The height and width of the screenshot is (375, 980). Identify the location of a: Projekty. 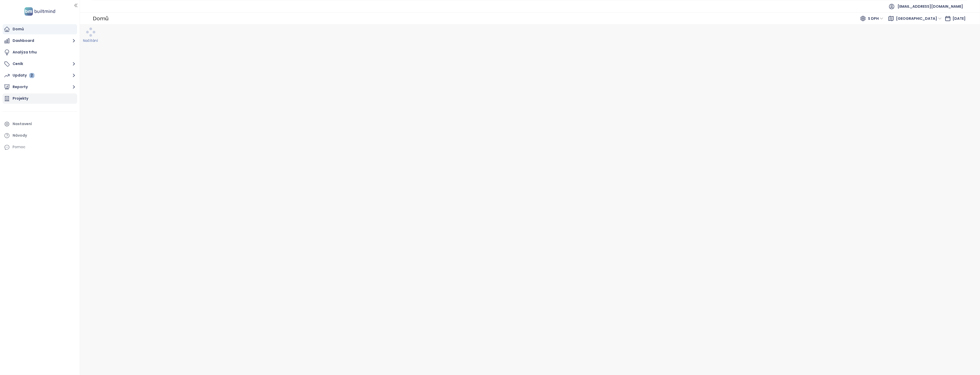
(40, 99).